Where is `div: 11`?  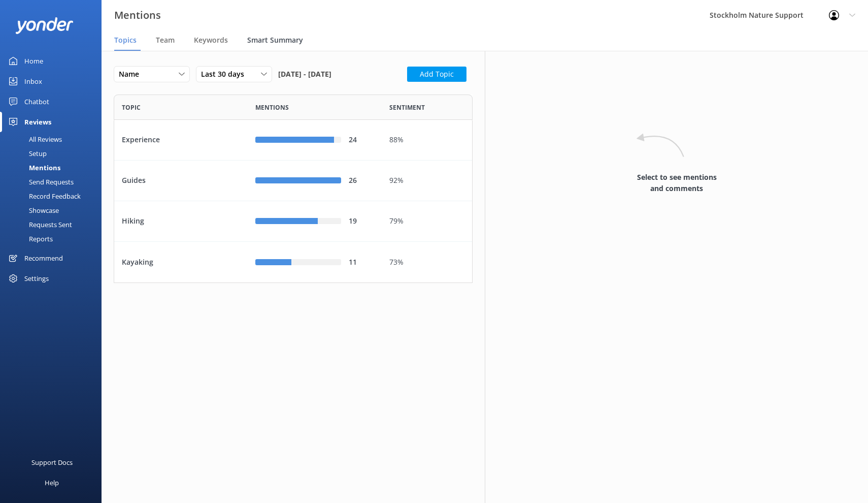 div: 11 is located at coordinates (361, 262).